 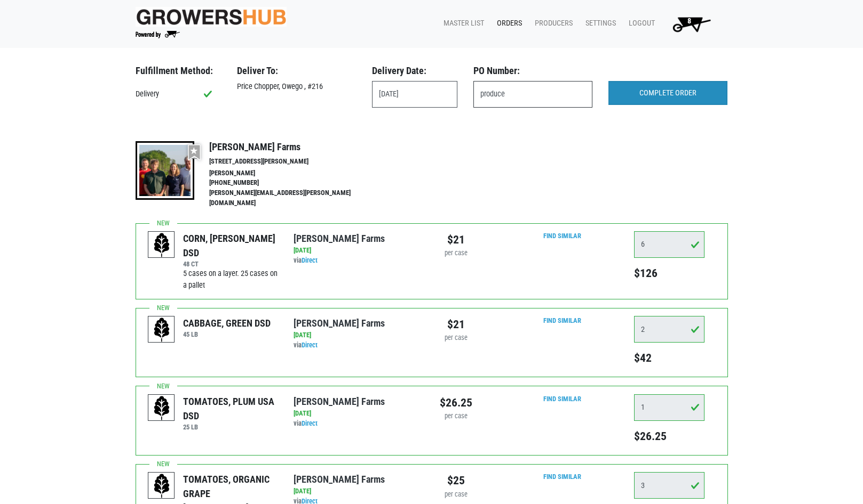 What do you see at coordinates (456, 403) in the screenshot?
I see `div: $26.25` at bounding box center [456, 403].